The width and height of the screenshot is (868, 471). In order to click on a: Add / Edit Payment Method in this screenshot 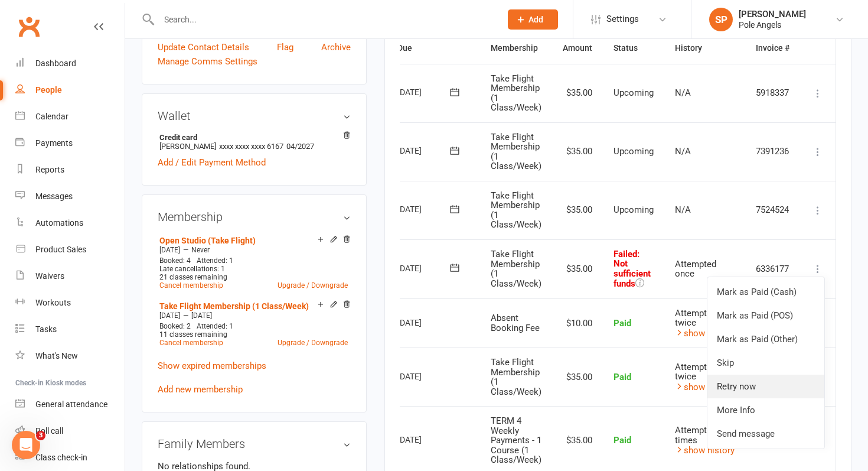, I will do `click(212, 162)`.